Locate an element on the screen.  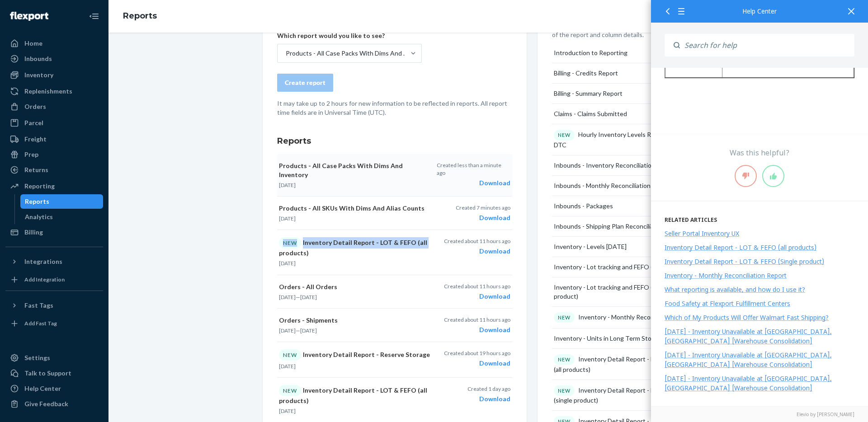
a: Inbounds is located at coordinates (54, 59).